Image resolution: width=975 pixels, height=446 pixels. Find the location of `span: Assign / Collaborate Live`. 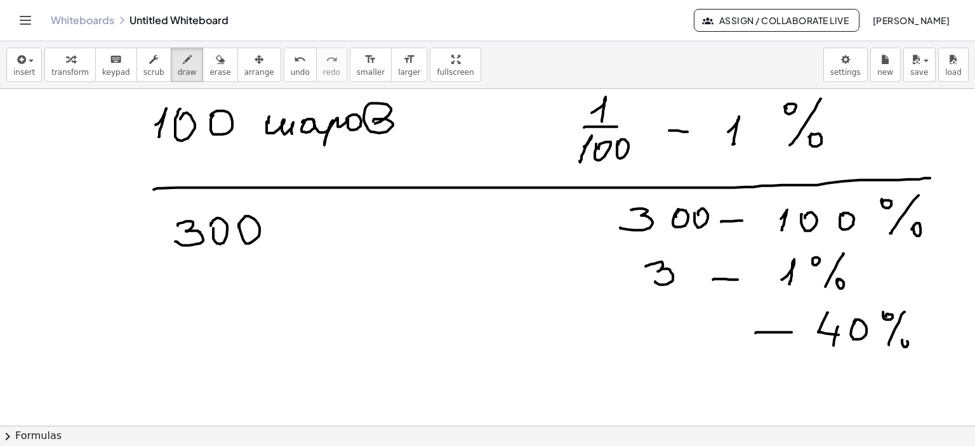

span: Assign / Collaborate Live is located at coordinates (776, 20).